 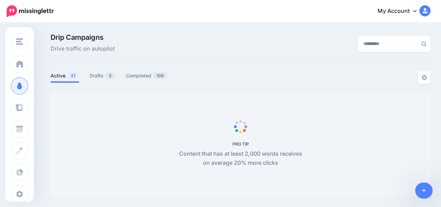 I want to click on img: Missinglettr, so click(x=30, y=11).